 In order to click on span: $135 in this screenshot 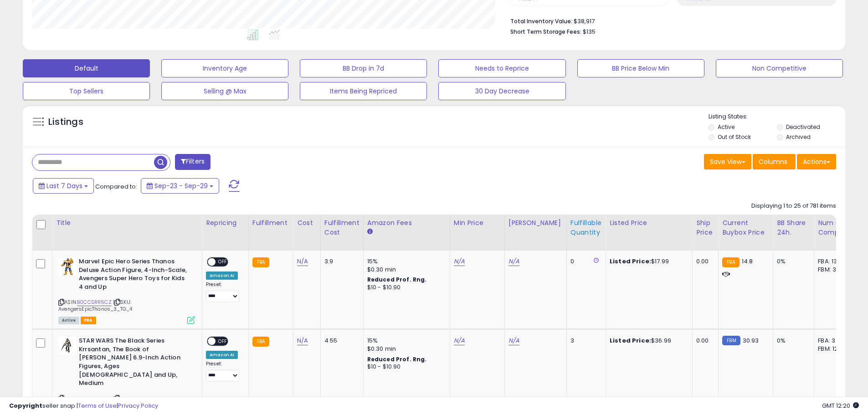, I will do `click(589, 31)`.